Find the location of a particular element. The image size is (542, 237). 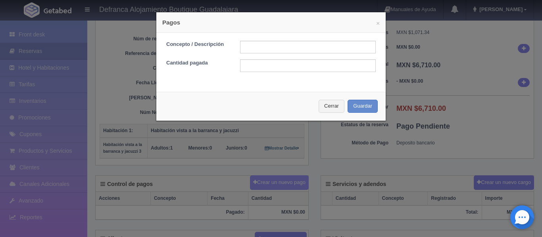

label: Cantidad pagada is located at coordinates (197, 63).